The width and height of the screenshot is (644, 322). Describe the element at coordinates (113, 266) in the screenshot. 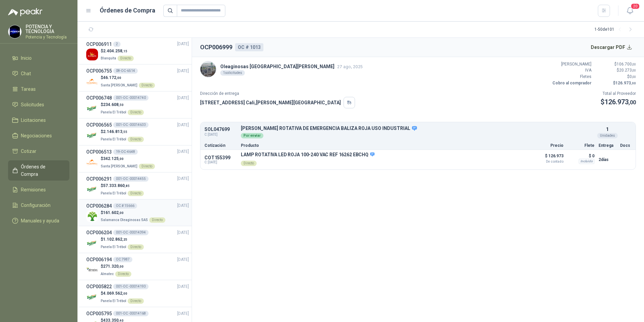

I see `span: 271.320` at that location.